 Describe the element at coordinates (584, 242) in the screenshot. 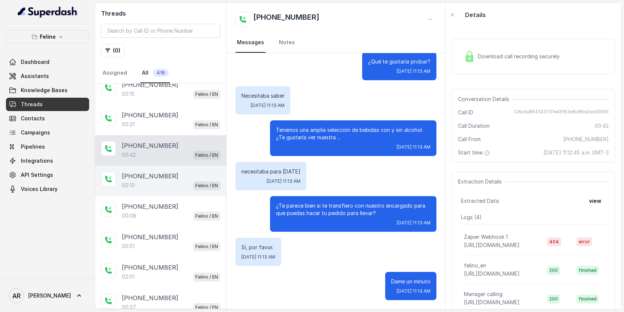

I see `span: error` at that location.